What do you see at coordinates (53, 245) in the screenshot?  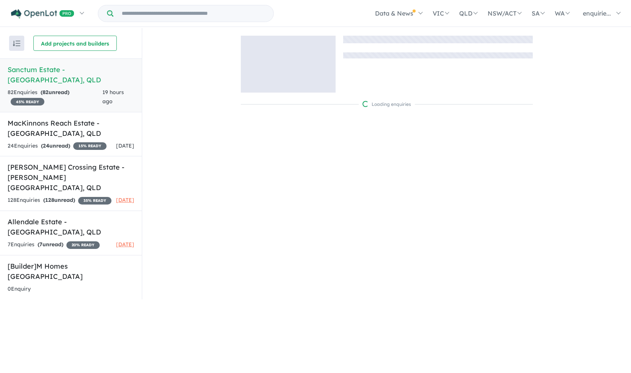 I see `div: 7 Enquir ies` at bounding box center [53, 245].